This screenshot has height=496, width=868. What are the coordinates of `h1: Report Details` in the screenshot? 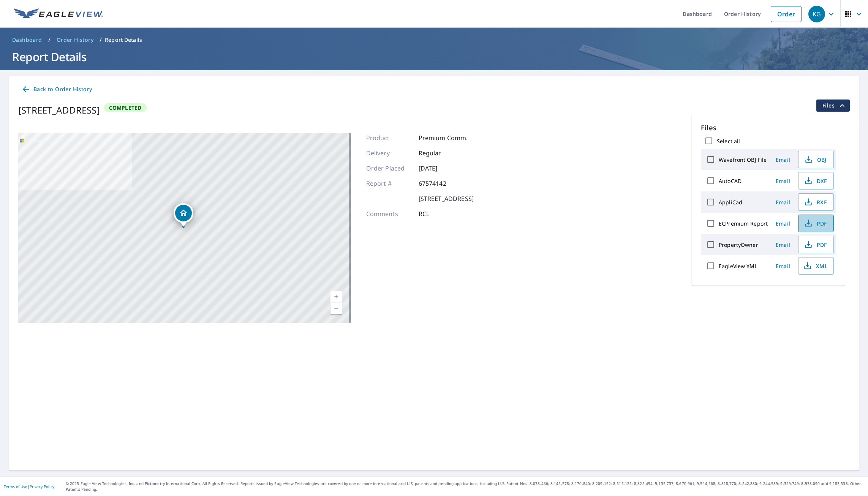 It's located at (434, 57).